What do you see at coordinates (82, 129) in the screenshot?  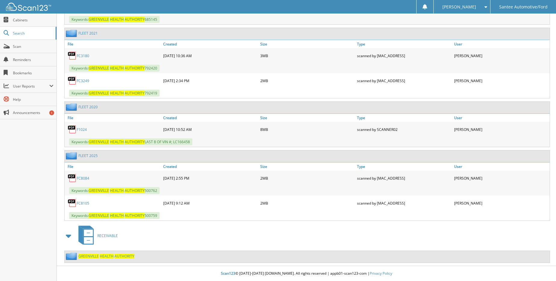 I see `a: F1024` at bounding box center [82, 129].